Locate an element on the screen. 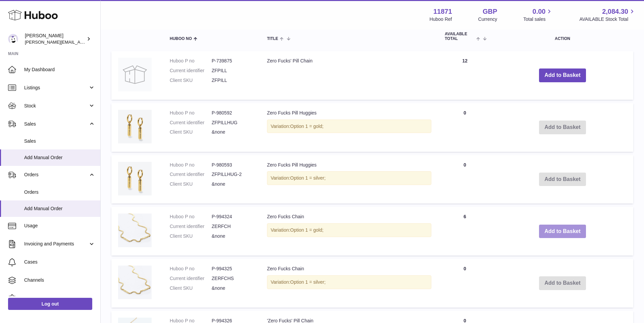  span: Cases is located at coordinates (60, 262).